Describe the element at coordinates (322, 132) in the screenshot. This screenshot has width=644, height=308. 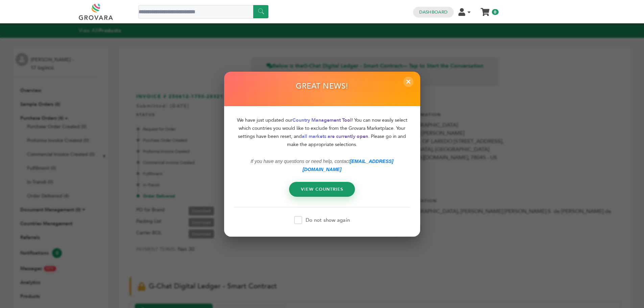
I see `p: We have just updated our ! You can now easily select which countries you would like to exclude fr...` at that location.